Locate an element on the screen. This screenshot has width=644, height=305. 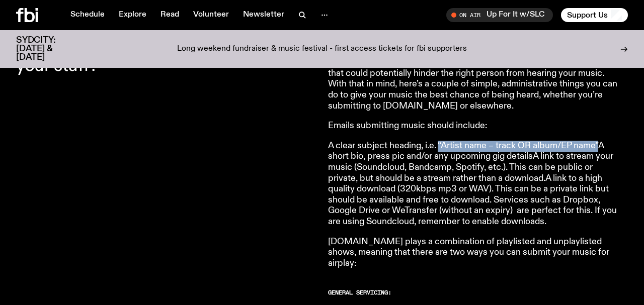
a: Newsletter is located at coordinates (263, 15).